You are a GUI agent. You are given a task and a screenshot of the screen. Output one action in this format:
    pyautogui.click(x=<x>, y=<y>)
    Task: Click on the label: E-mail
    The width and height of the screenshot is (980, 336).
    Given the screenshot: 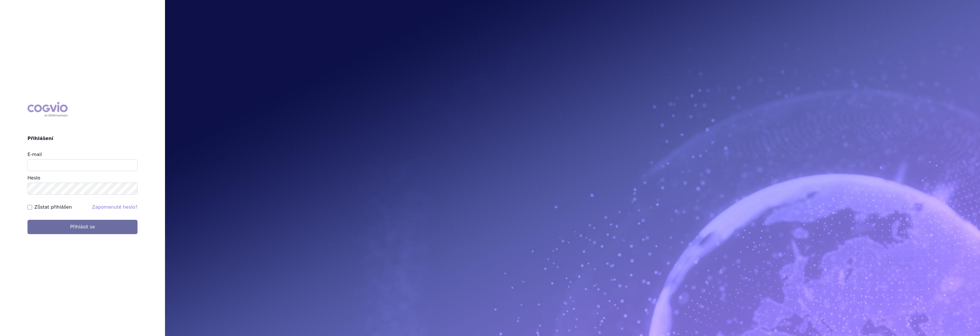 What is the action you would take?
    pyautogui.click(x=35, y=154)
    